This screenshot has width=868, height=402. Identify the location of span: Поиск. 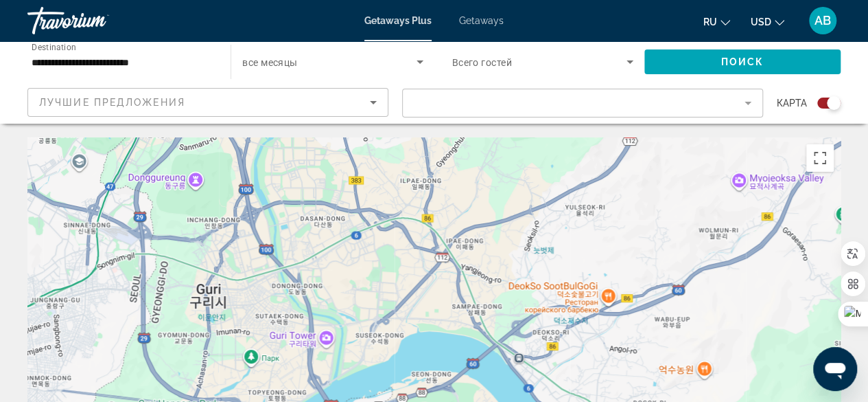
(743, 62).